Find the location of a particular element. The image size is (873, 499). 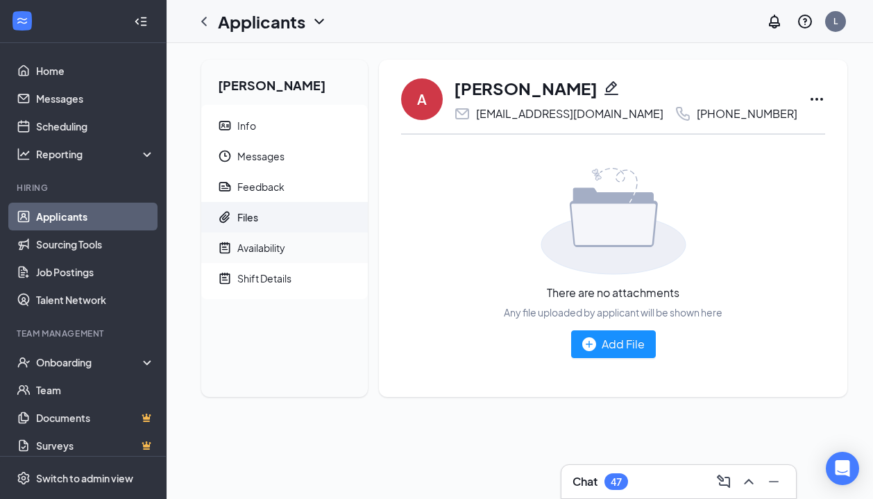

svg: Minimize is located at coordinates (774, 482).